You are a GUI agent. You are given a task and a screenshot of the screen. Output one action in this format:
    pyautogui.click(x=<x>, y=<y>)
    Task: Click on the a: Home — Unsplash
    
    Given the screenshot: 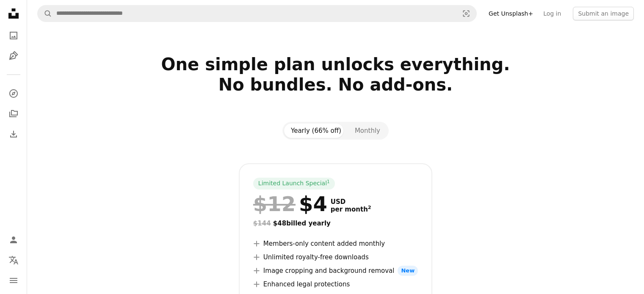 What is the action you would take?
    pyautogui.click(x=13, y=15)
    